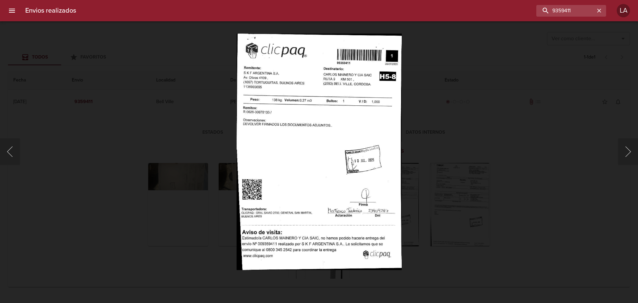  I want to click on button: Siguiente, so click(628, 152).